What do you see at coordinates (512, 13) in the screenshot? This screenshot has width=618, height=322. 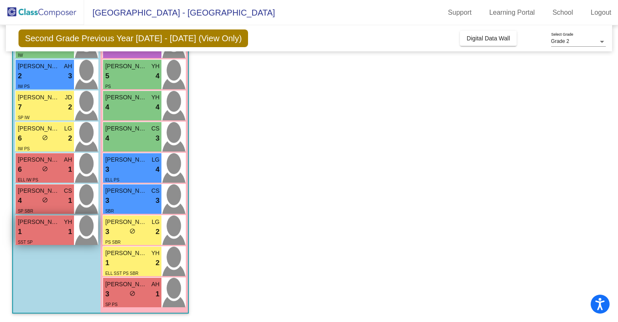 I see `a: Learning Portal` at bounding box center [512, 13].